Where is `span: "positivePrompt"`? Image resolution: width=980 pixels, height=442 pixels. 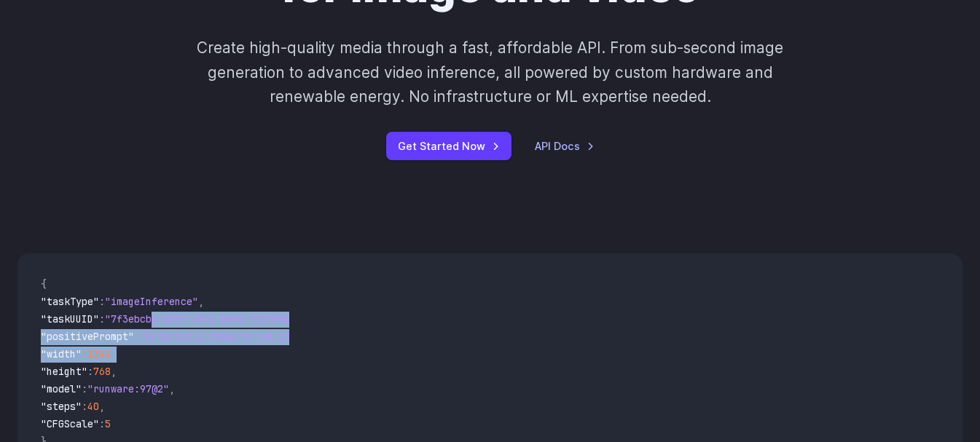 span: "positivePrompt" is located at coordinates (88, 336).